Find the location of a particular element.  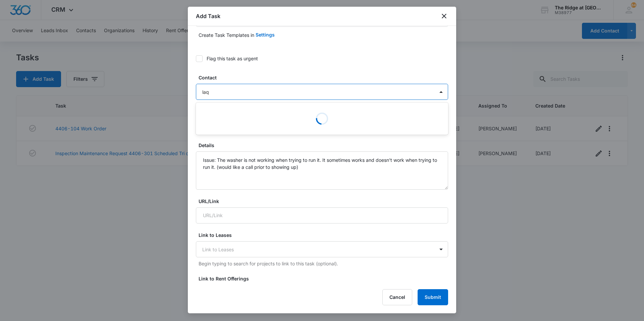

p: Create Task Templates in is located at coordinates (226, 35).